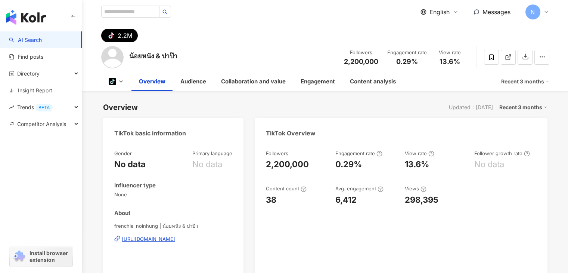 This screenshot has height=273, width=568. I want to click on div: Gender, so click(123, 153).